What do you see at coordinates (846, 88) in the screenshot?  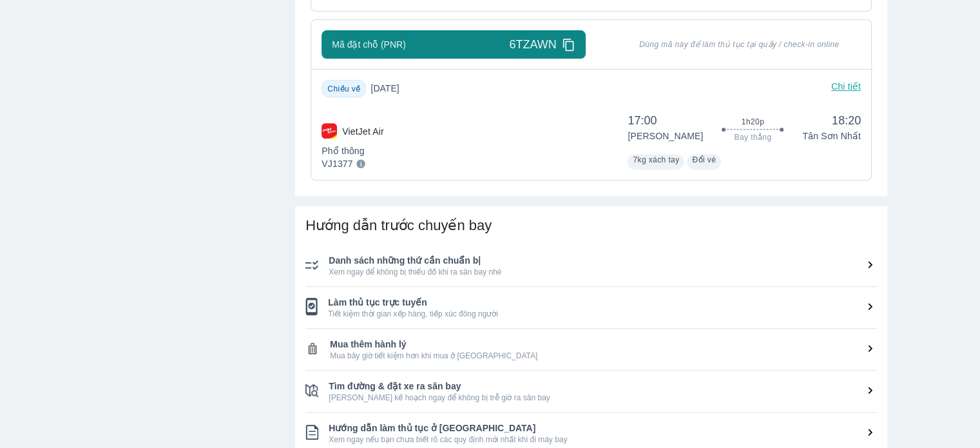 I see `p: Chi tiết` at bounding box center [846, 88].